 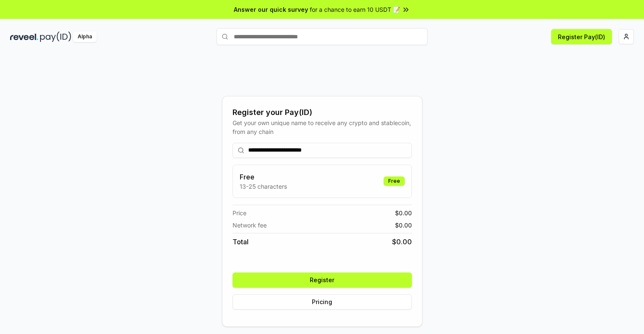 I want to click on div: Alpha, so click(x=85, y=37).